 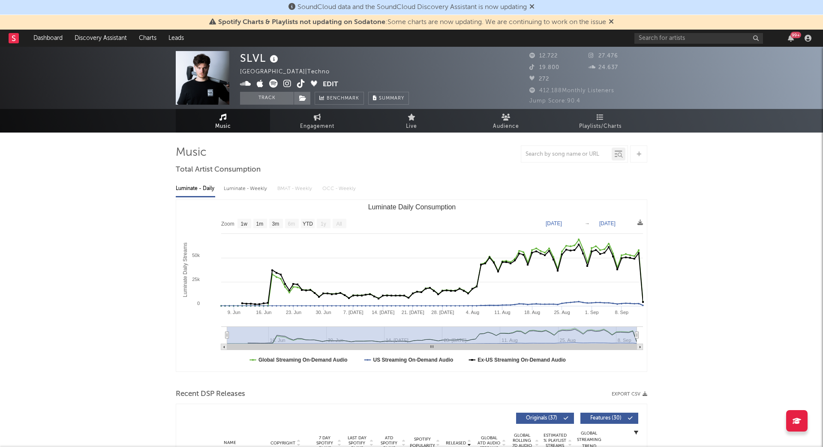 What do you see at coordinates (343, 99) in the screenshot?
I see `span: Benchmark` at bounding box center [343, 99].